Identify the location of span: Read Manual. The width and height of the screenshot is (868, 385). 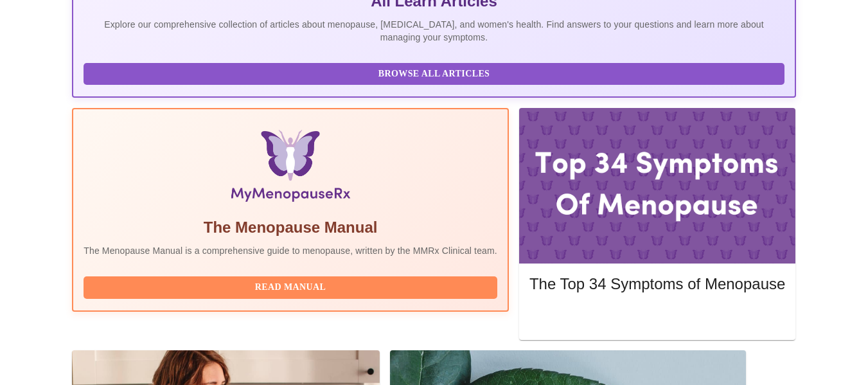
(290, 287).